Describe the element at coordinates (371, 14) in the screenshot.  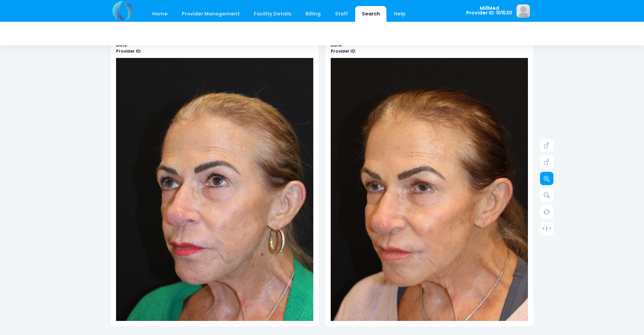
I see `a: Search` at that location.